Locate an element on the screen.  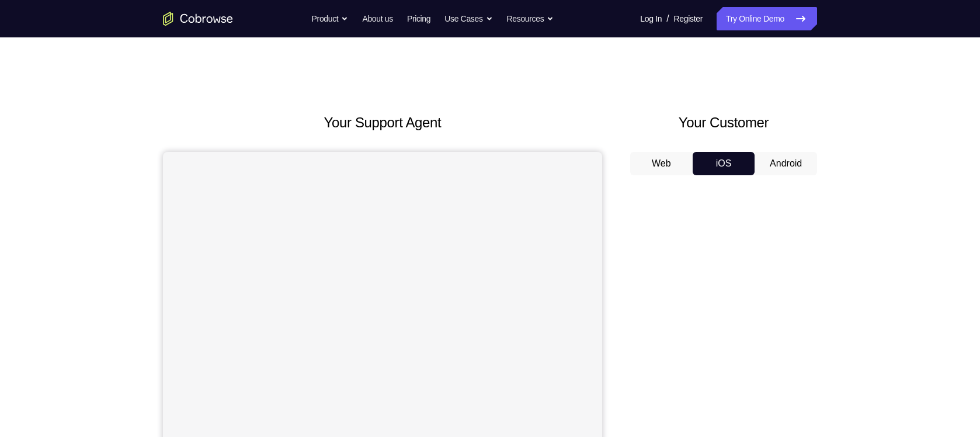
a: Register is located at coordinates (688, 18).